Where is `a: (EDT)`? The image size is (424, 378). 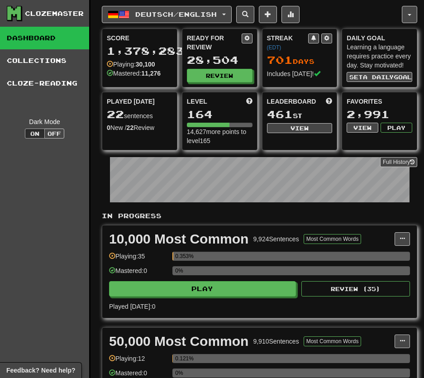
a: (EDT) is located at coordinates (274, 48).